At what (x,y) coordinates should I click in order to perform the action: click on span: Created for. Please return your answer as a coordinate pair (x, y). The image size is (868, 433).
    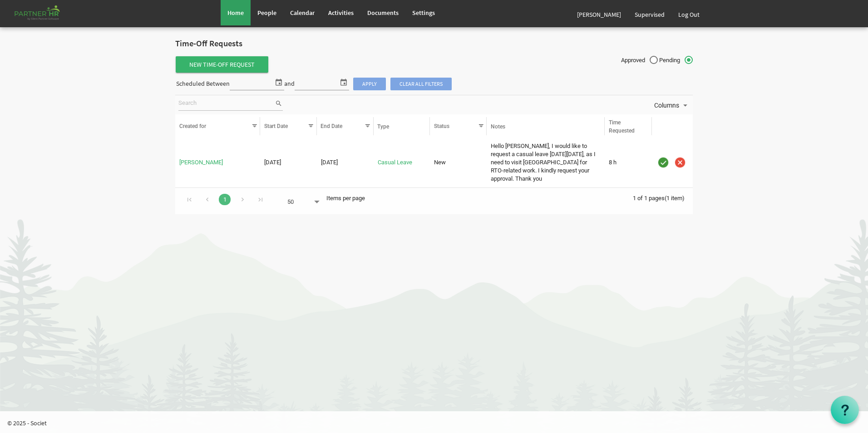
    Looking at the image, I should click on (192, 126).